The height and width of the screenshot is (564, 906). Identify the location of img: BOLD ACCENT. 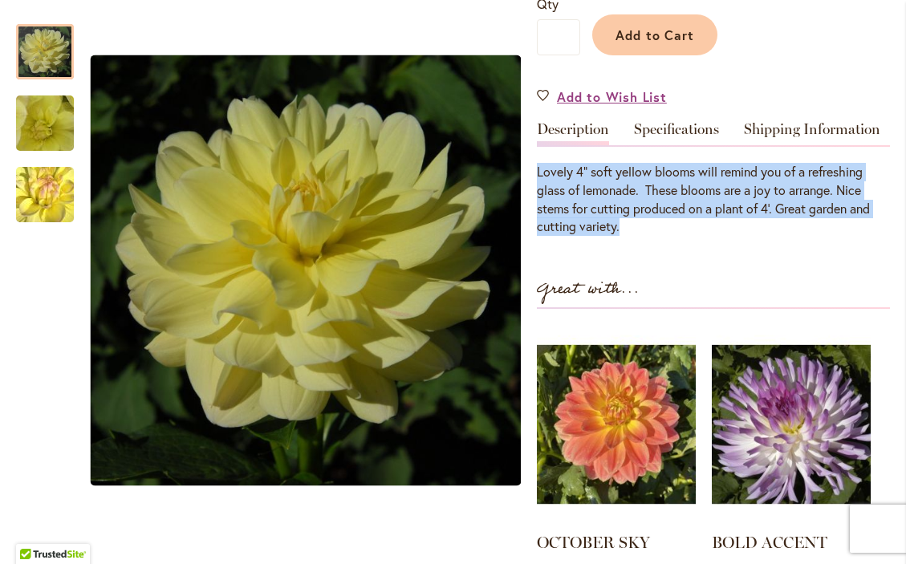
(791, 424).